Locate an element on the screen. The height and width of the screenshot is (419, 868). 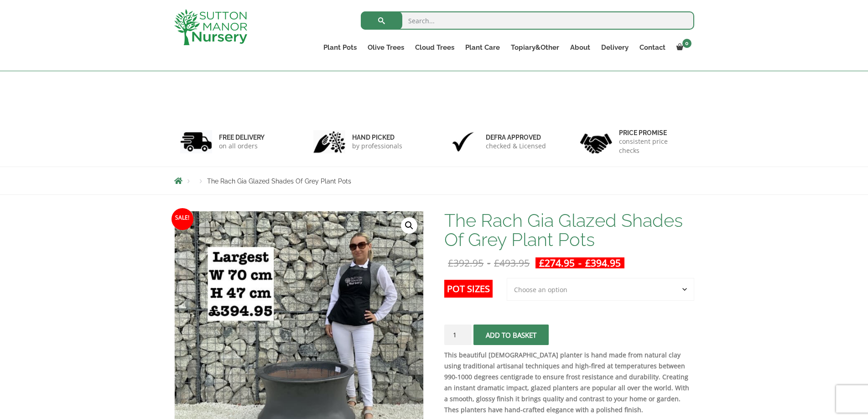
label: Pot Sizes is located at coordinates (468, 288).